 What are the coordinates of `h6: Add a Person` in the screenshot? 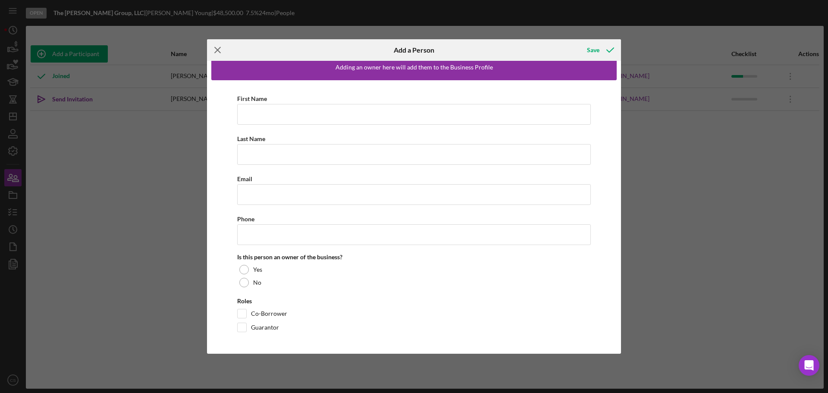 It's located at (414, 50).